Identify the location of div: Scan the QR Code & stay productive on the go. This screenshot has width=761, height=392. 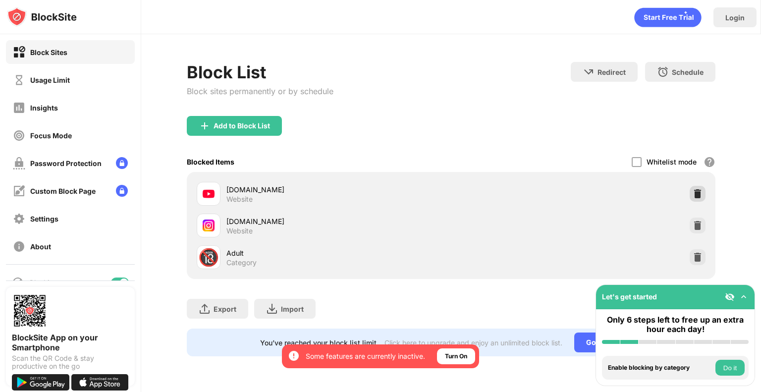
(70, 362).